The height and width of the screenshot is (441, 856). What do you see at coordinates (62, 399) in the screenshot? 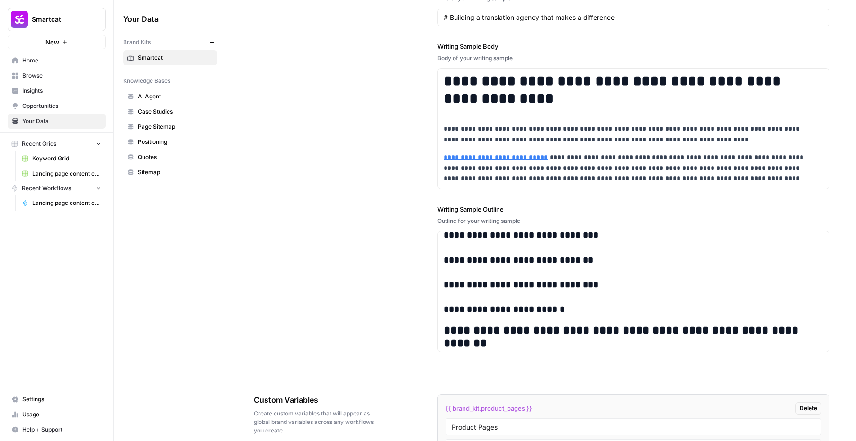
I see `span: Settings` at bounding box center [62, 399].